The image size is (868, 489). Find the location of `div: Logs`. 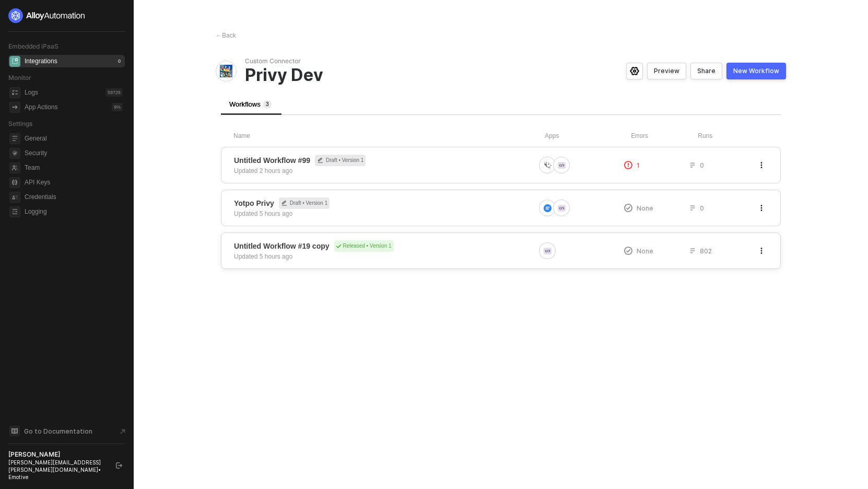

div: Logs is located at coordinates (31, 93).